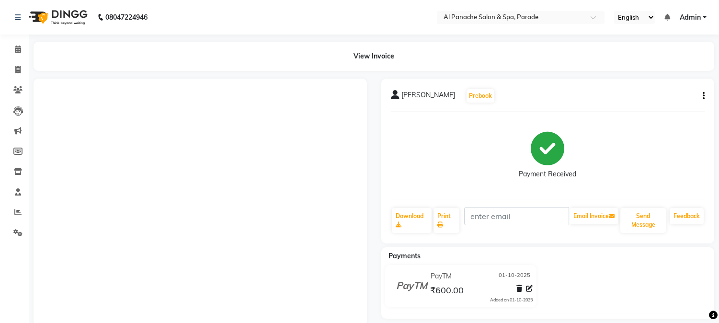 This screenshot has height=323, width=719. What do you see at coordinates (447, 291) in the screenshot?
I see `span: ₹600.00` at bounding box center [447, 291].